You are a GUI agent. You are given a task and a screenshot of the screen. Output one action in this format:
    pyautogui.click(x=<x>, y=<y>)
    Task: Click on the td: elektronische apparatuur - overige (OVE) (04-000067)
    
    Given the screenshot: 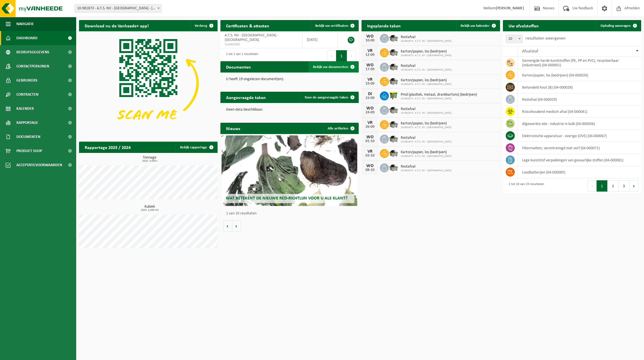 What is the action you would take?
    pyautogui.click(x=580, y=136)
    